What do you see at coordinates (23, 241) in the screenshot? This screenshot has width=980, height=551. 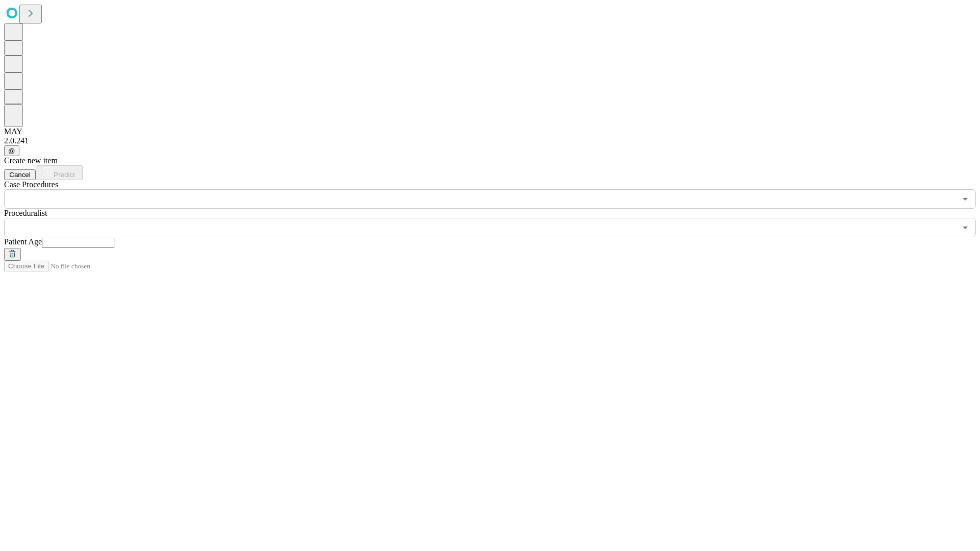 I see `span: Patient Age` at bounding box center [23, 241].